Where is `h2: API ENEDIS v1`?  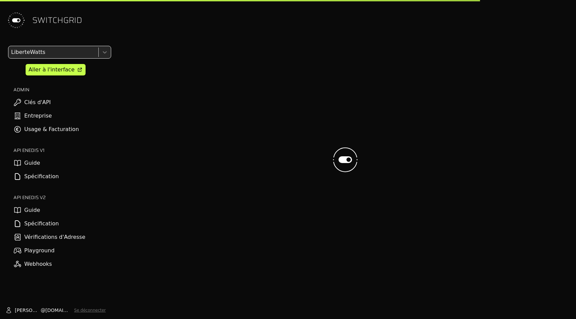
h2: API ENEDIS v1 is located at coordinates (62, 150).